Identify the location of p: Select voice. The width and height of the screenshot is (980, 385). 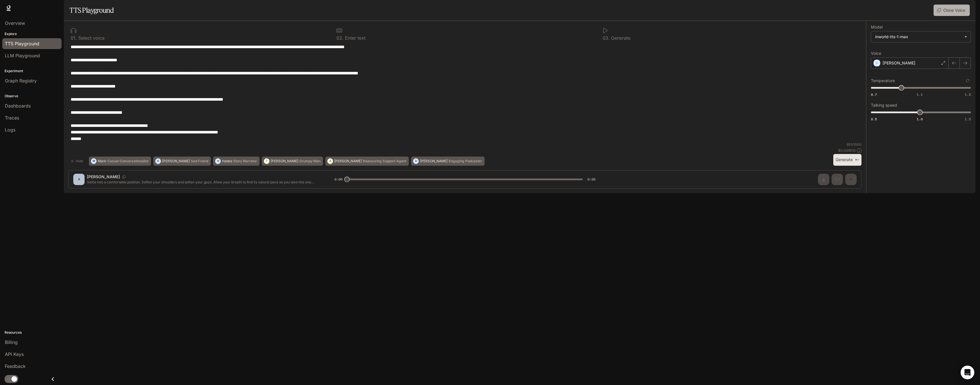
(91, 38).